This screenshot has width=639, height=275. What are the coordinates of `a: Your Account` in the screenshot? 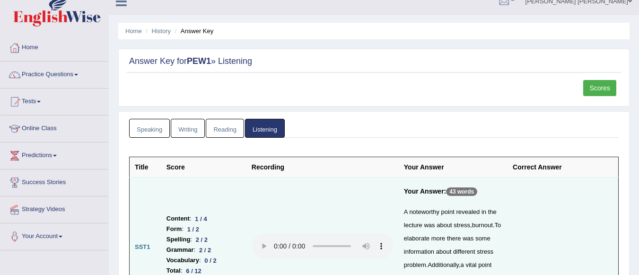 It's located at (54, 235).